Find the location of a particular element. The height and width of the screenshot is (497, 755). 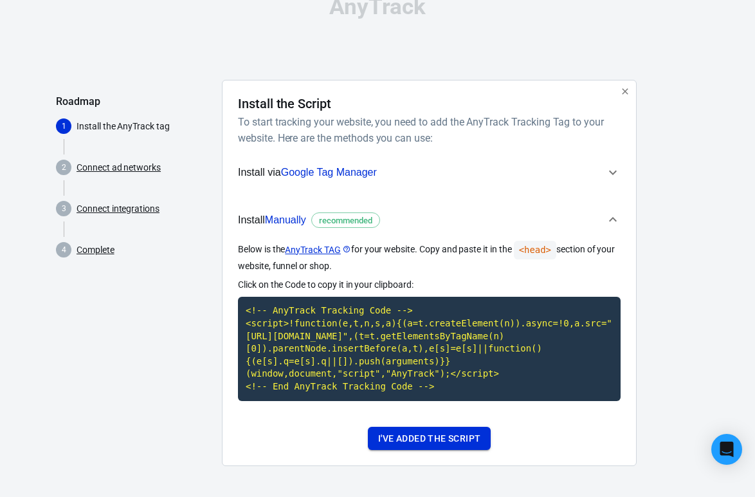

code: <head> is located at coordinates (535, 250).